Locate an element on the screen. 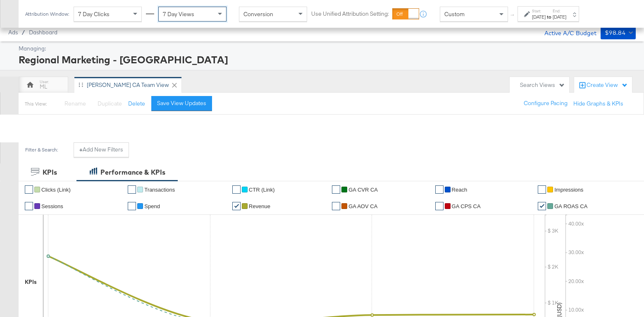  div: ML is located at coordinates (44, 86).